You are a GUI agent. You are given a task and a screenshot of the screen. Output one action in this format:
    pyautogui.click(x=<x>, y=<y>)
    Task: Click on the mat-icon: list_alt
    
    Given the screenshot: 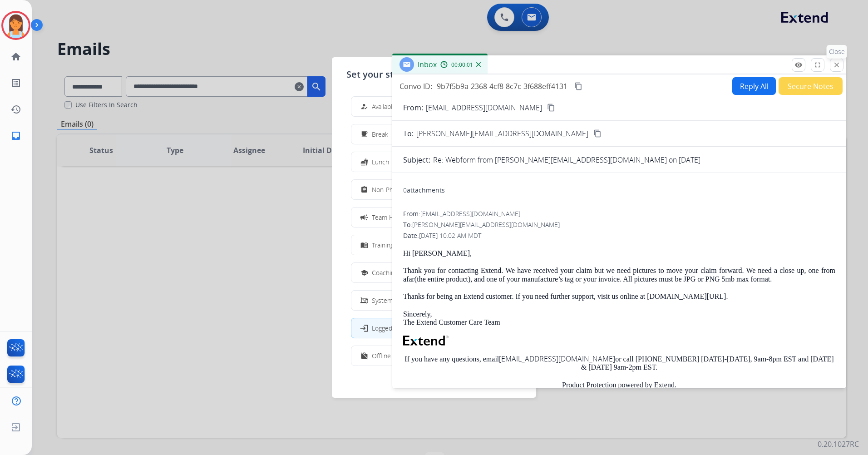 What is the action you would take?
    pyautogui.click(x=16, y=83)
    